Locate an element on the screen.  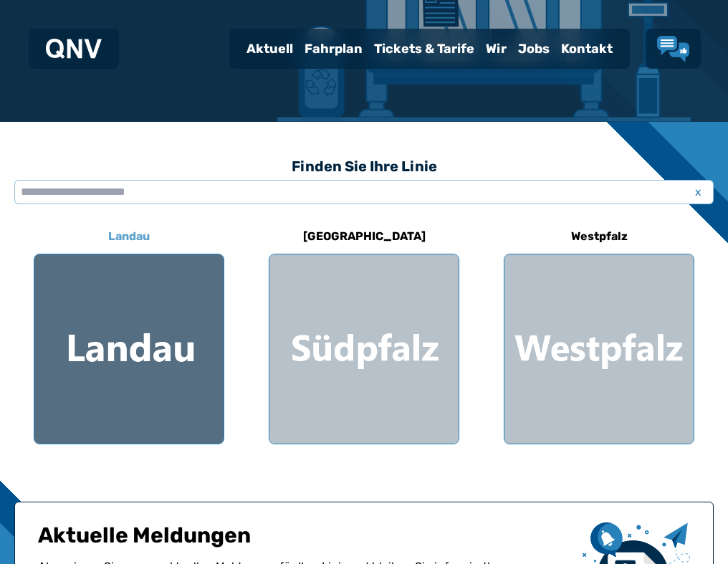
img: QNV Logo is located at coordinates (74, 49).